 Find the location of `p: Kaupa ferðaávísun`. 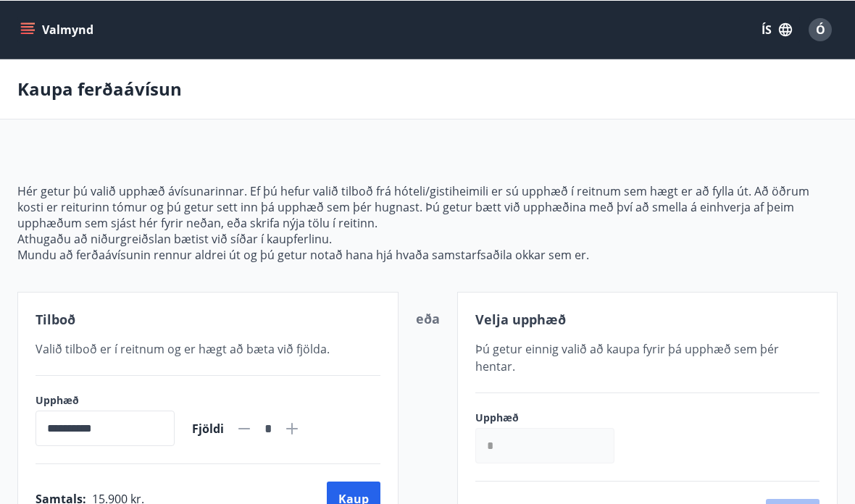

p: Kaupa ferðaávísun is located at coordinates (99, 88).